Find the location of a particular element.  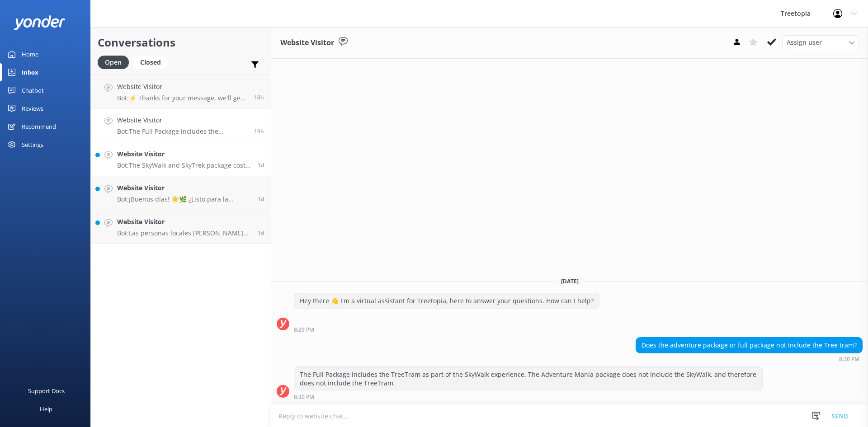

span: Sep 08 2025 09:07pm (UTC -06:00) America/Mexico_City is located at coordinates (259, 97).